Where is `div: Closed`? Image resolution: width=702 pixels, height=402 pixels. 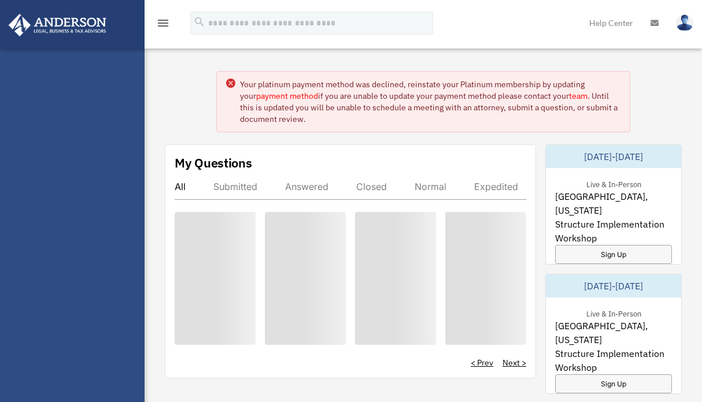
div: Closed is located at coordinates (371, 187).